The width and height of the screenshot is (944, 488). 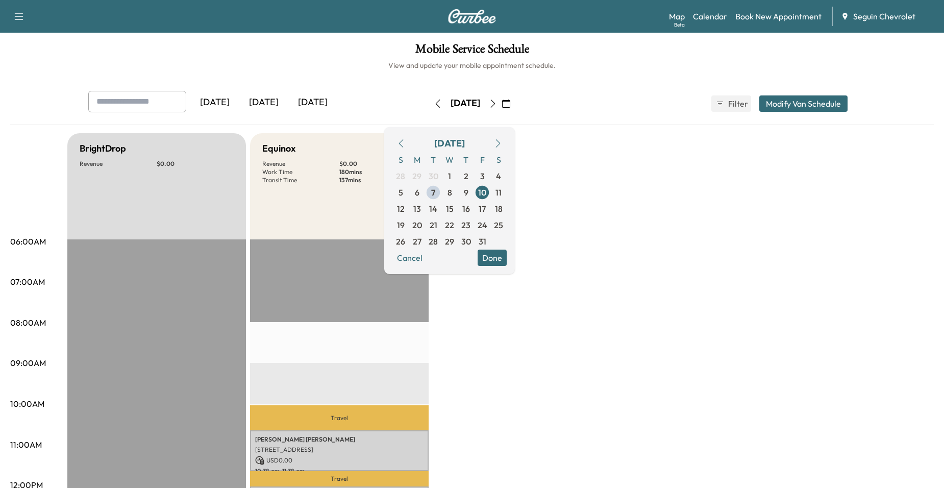 I want to click on p: 06:00AM, so click(x=28, y=241).